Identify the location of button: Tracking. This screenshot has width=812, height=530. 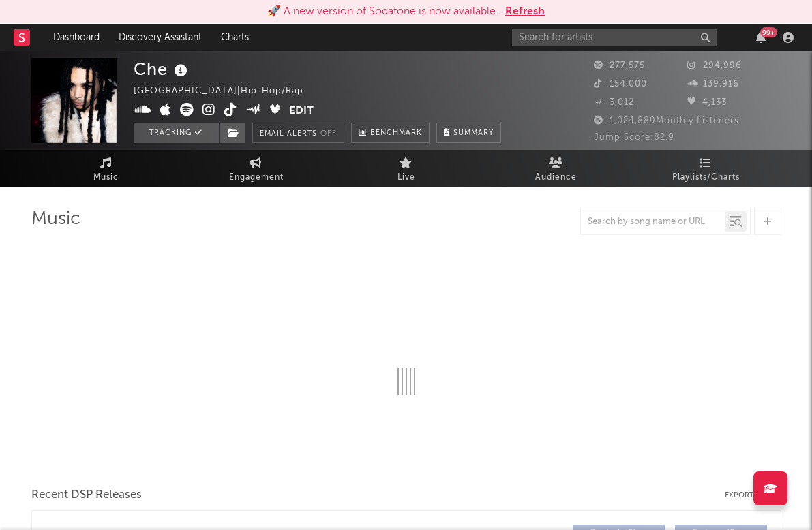
(176, 133).